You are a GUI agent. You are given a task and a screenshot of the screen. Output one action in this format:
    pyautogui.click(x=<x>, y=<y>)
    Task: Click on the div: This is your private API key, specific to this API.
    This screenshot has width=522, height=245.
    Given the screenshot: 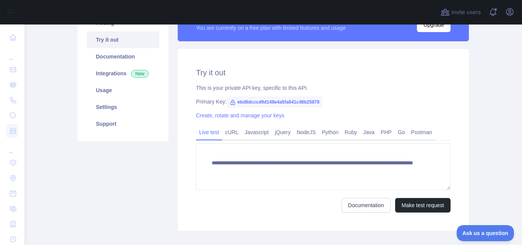 What is the action you would take?
    pyautogui.click(x=323, y=88)
    